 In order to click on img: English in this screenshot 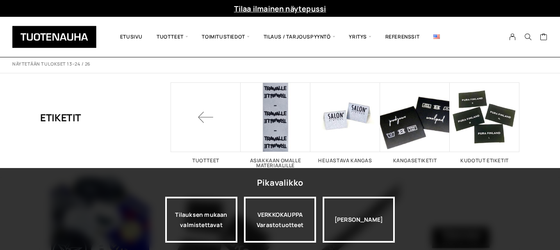, I will do `click(437, 37)`.